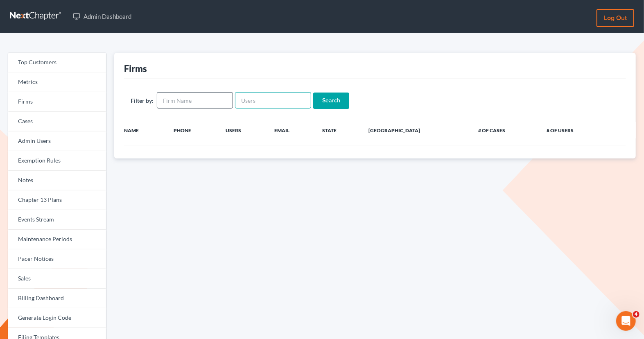 The width and height of the screenshot is (644, 339). What do you see at coordinates (57, 279) in the screenshot?
I see `a: Sales` at bounding box center [57, 279].